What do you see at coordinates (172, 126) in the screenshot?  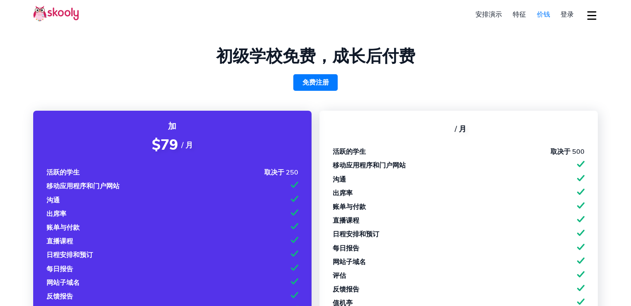 I see `div: 加` at bounding box center [172, 126].